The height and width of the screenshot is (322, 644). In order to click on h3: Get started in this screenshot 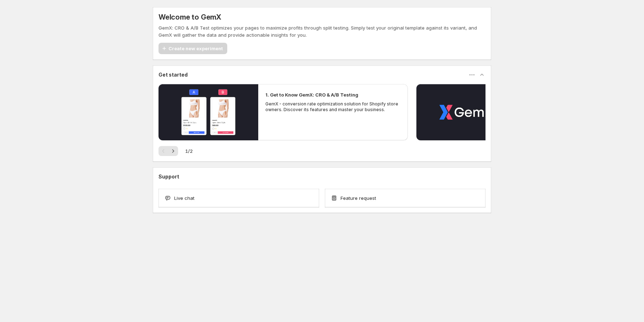, I will do `click(173, 75)`.